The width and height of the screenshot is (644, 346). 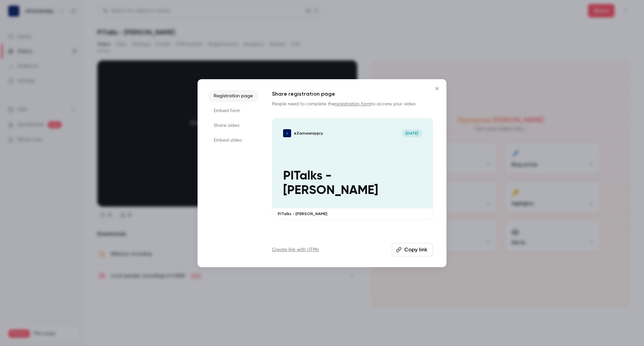 What do you see at coordinates (437, 88) in the screenshot?
I see `button: Close` at bounding box center [437, 88].